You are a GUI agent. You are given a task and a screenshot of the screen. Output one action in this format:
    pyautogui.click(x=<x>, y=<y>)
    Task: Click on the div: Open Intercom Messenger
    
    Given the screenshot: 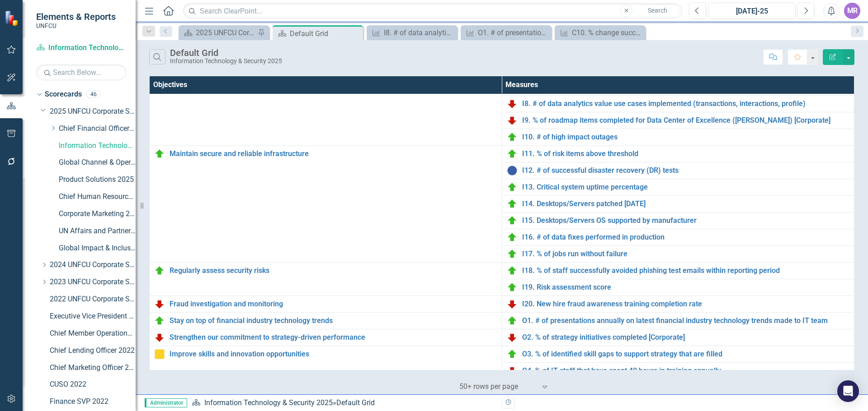 What is the action you would take?
    pyautogui.click(x=848, y=391)
    